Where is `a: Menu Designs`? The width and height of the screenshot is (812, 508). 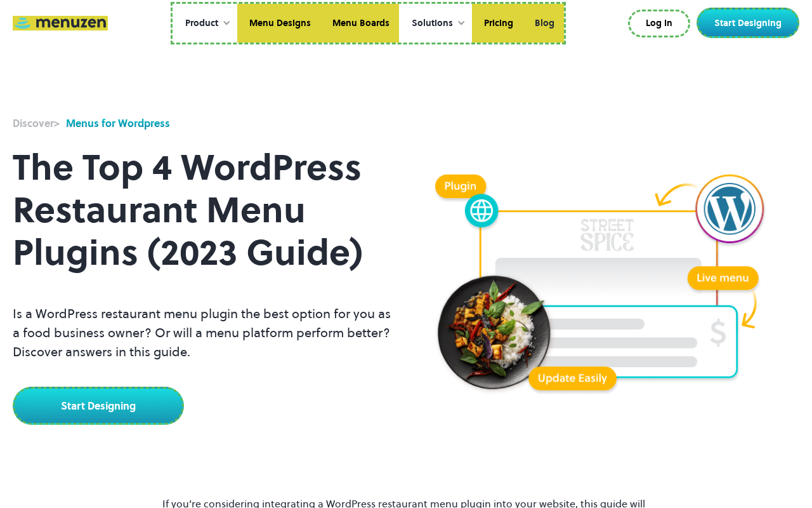
a: Menu Designs is located at coordinates (278, 23).